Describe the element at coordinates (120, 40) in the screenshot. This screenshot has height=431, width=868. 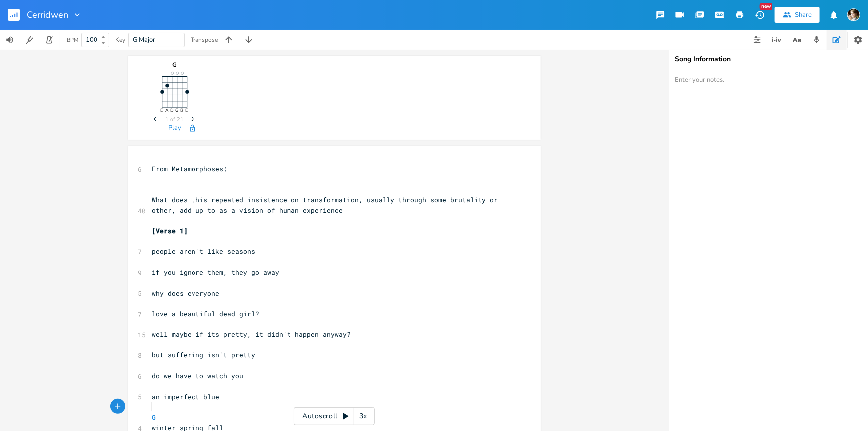
I see `div: Key` at that location.